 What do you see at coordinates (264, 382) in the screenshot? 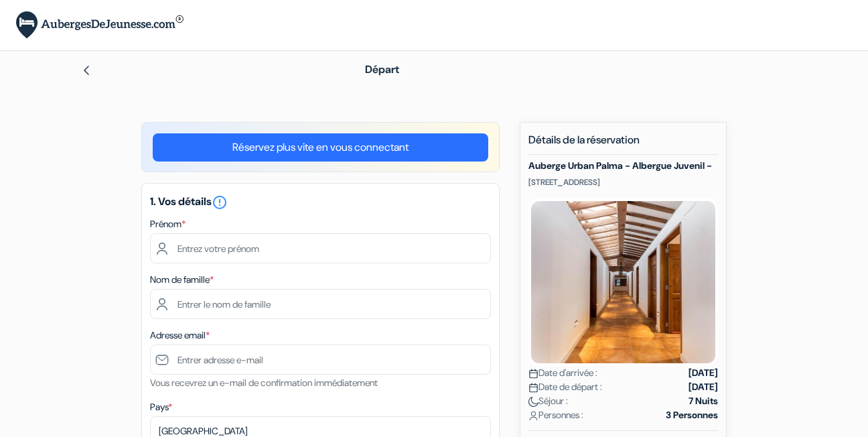
I see `small: Vous recevrez un e-mail de confirmation immédiatement` at bounding box center [264, 382].